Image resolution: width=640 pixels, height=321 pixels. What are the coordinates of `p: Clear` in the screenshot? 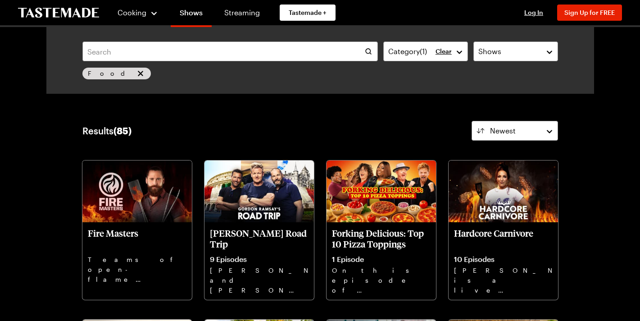 It's located at (444, 51).